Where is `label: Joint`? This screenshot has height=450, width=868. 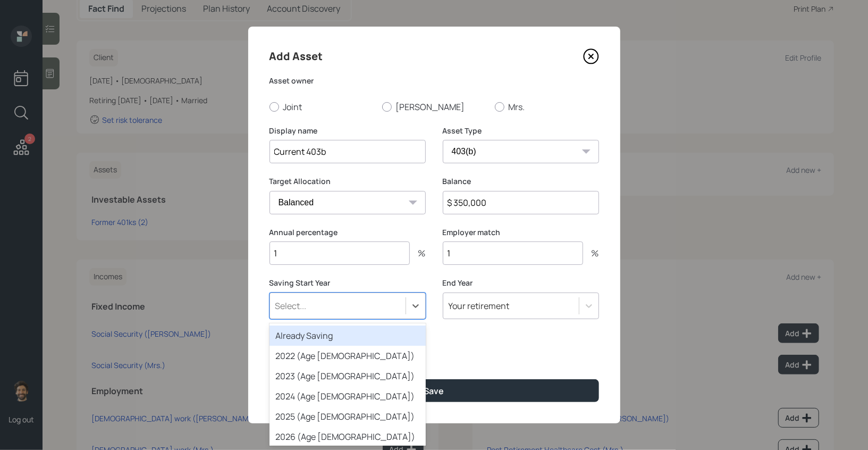
label: Joint is located at coordinates (322, 107).